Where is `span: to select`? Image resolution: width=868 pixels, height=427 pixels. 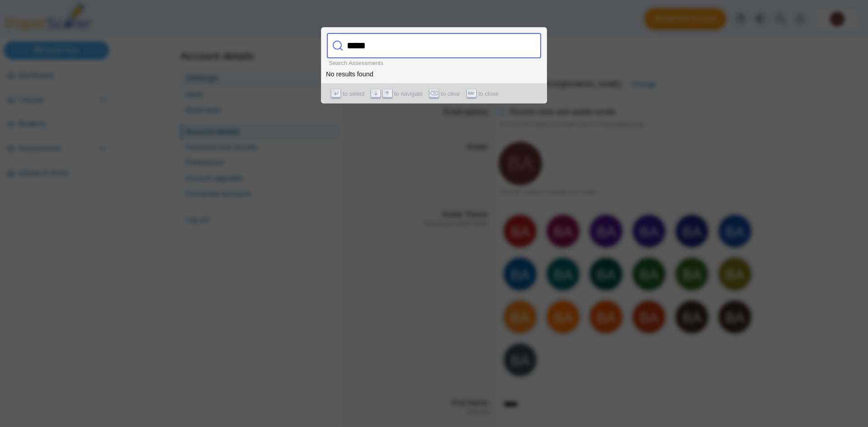
span: to select is located at coordinates (353, 94).